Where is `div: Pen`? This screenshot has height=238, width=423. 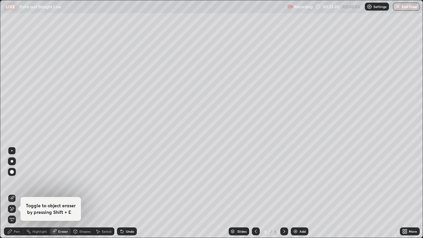 div: Pen is located at coordinates (17, 231).